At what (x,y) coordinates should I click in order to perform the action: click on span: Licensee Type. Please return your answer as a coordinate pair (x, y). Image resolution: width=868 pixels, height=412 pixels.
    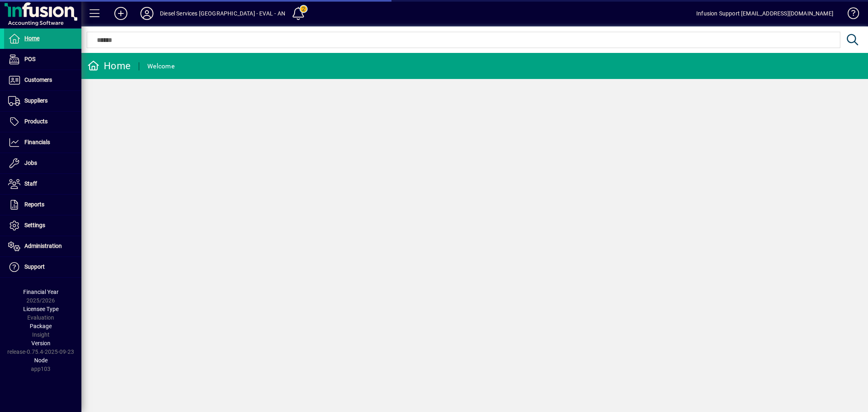
    Looking at the image, I should click on (41, 309).